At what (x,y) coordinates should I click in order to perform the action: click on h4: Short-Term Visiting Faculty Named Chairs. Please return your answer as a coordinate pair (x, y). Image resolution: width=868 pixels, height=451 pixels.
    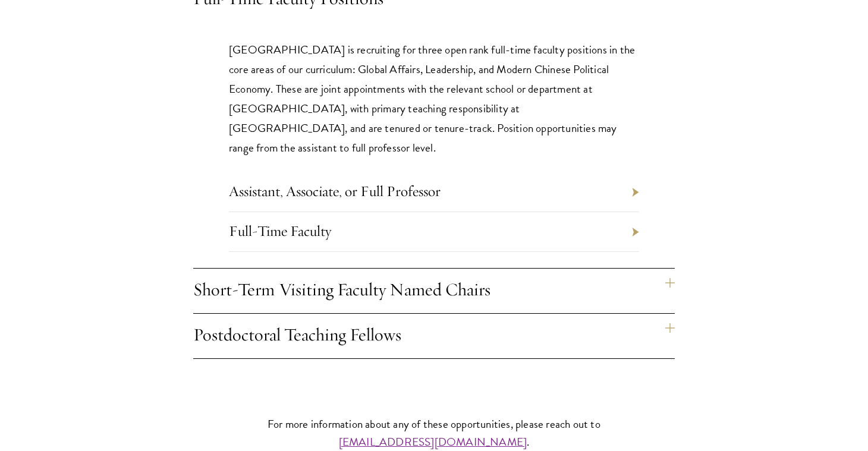
    Looking at the image, I should click on (434, 291).